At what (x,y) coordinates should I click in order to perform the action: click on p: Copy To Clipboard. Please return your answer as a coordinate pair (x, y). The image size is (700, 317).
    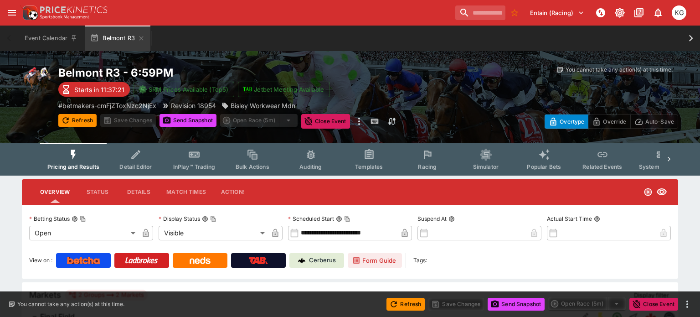
    Looking at the image, I should click on (107, 105).